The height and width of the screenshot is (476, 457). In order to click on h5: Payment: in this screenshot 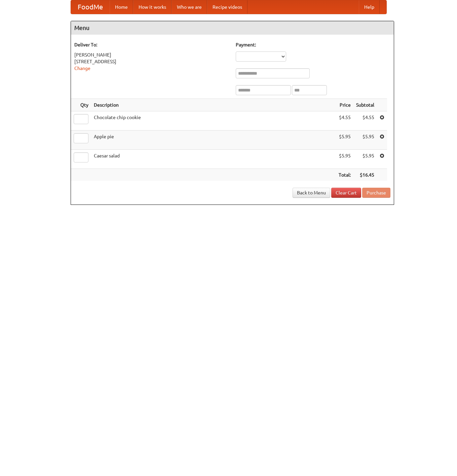, I will do `click(313, 45)`.